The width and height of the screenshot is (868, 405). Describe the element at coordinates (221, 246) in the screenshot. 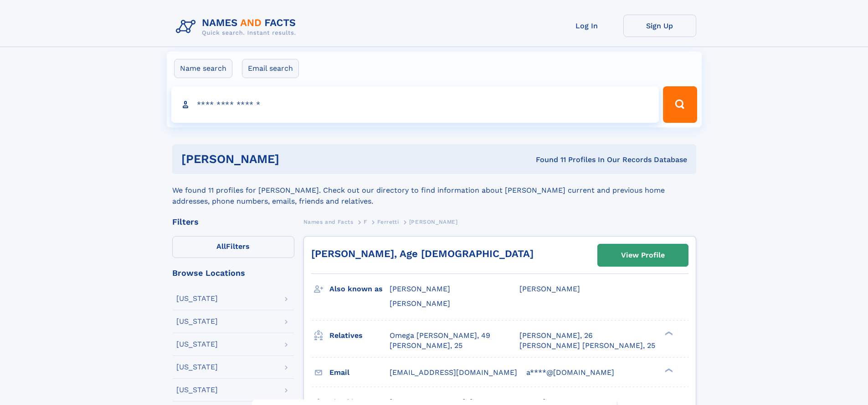

I see `span: All` at that location.